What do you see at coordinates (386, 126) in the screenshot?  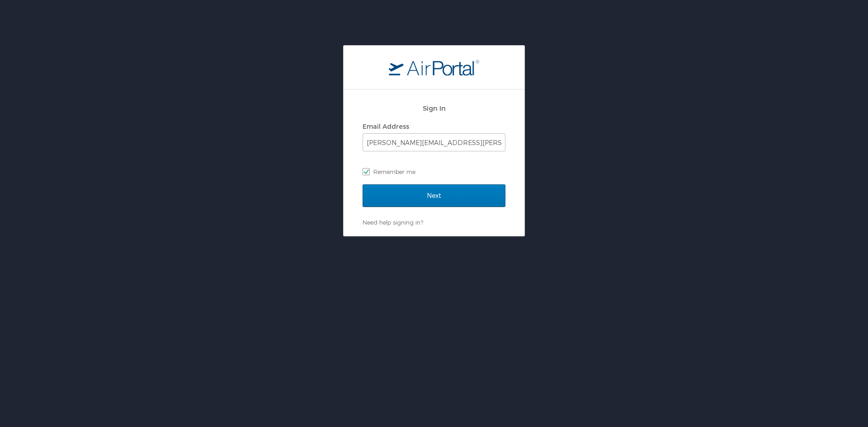 I see `label: Email Address` at bounding box center [386, 126].